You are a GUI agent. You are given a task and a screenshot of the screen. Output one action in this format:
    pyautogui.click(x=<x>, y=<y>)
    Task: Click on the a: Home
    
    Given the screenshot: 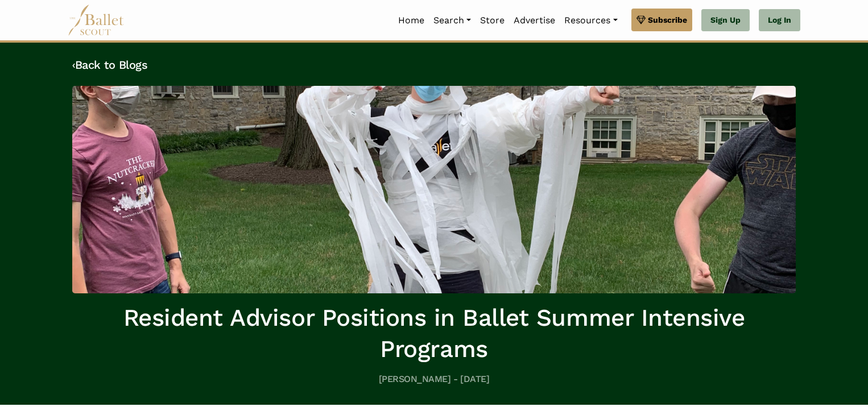 What is the action you would take?
    pyautogui.click(x=411, y=20)
    